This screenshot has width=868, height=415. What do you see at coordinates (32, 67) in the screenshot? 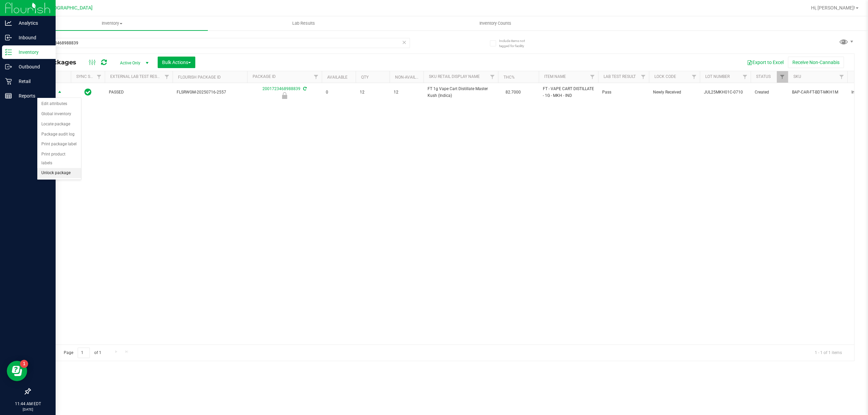
I see `p: Outbound` at bounding box center [32, 67].